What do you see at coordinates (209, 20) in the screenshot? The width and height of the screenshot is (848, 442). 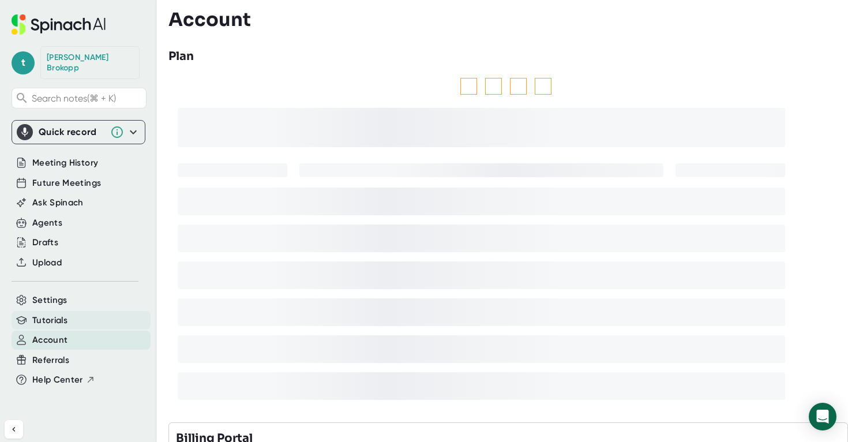 I see `h3: Account` at bounding box center [209, 20].